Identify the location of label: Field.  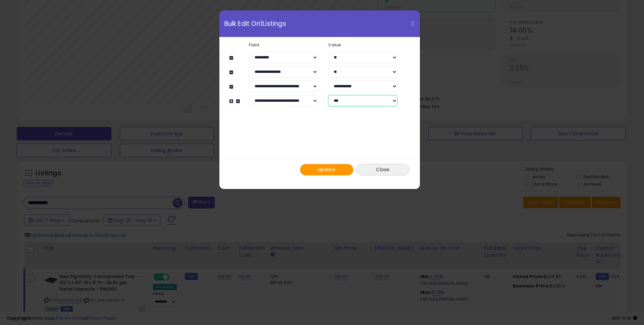
(284, 44).